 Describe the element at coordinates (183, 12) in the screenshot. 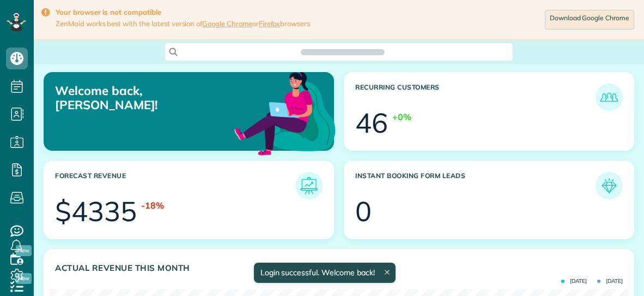

I see `strong: Your browser is not compatible` at that location.